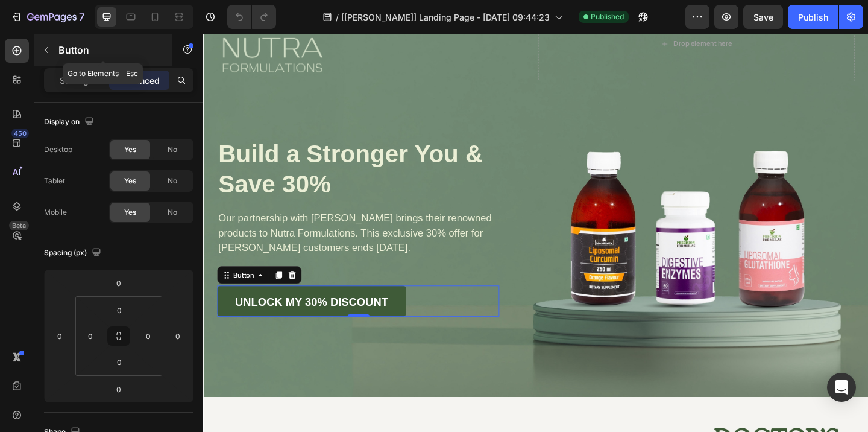  I want to click on button: <p><strong>Unlock my 30% Discount</strong></p>, so click(118, 291).